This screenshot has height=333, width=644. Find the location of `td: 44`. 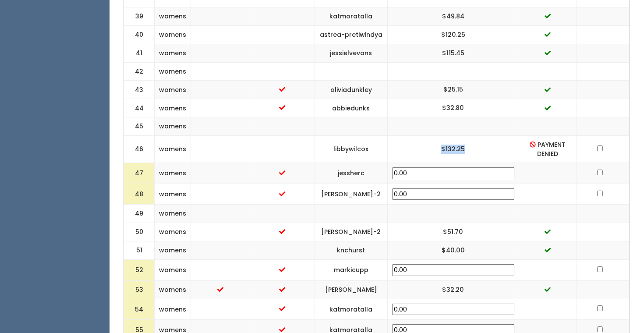

td: 44 is located at coordinates (140, 108).